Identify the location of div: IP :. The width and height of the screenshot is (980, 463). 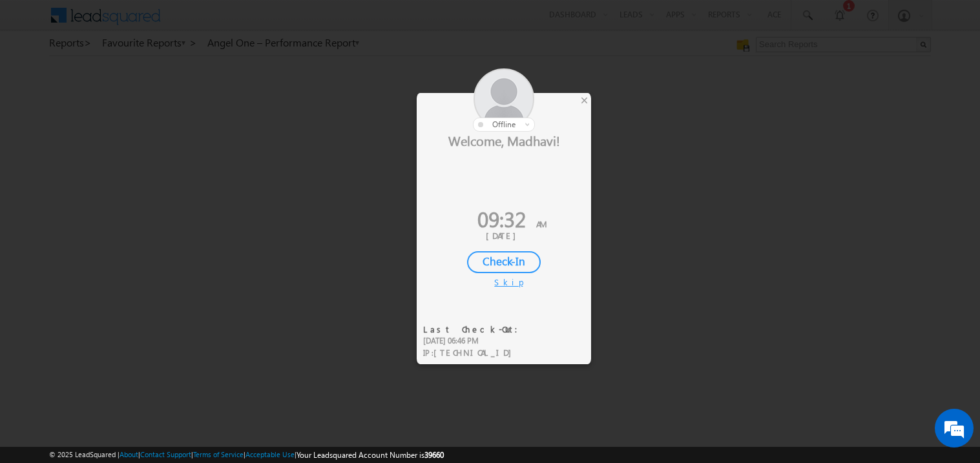
(474, 352).